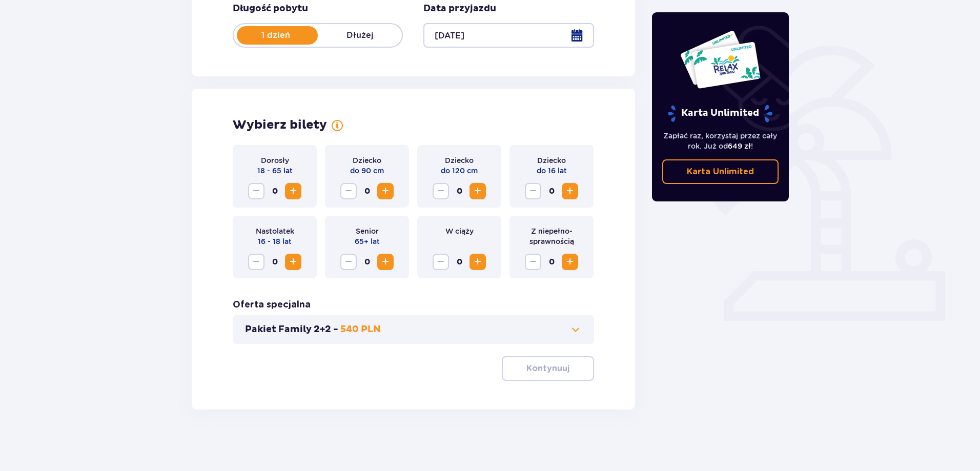 The height and width of the screenshot is (471, 980). I want to click on p: Data przyjazdu, so click(460, 9).